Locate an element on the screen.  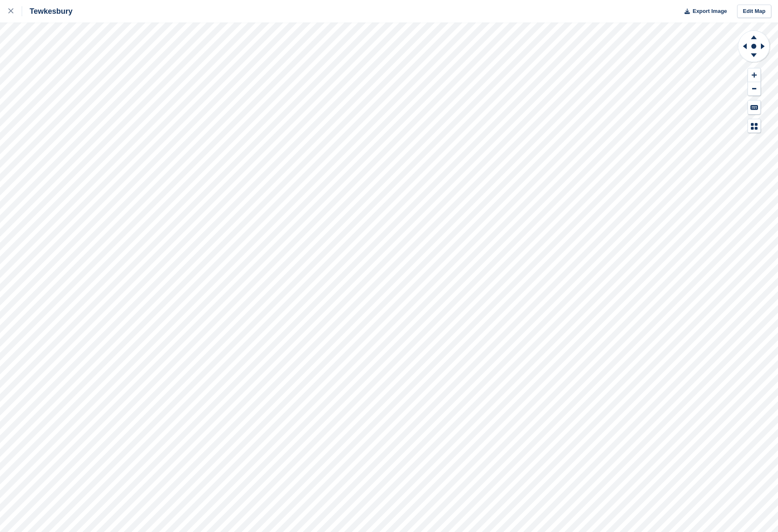
button: Export Image is located at coordinates (703, 11).